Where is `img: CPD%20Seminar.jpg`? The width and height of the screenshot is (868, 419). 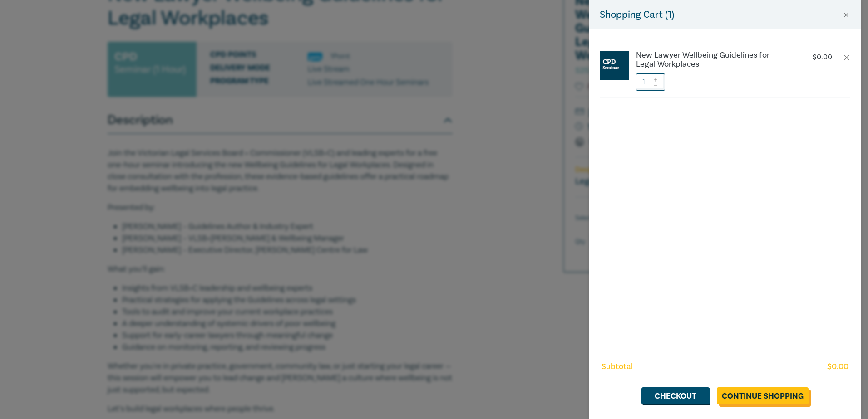
img: CPD%20Seminar.jpg is located at coordinates (614, 65).